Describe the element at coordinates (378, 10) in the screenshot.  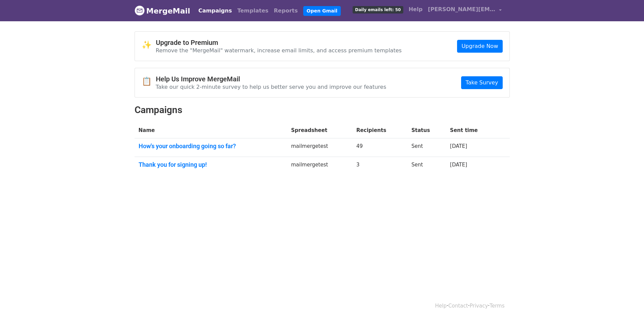
I see `span: Daily emails left: 50` at that location.